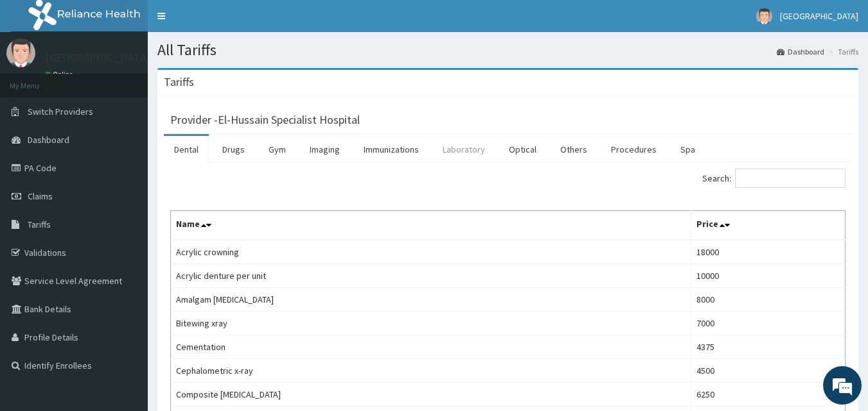 This screenshot has height=411, width=868. Describe the element at coordinates (767, 252) in the screenshot. I see `td: 18000` at that location.